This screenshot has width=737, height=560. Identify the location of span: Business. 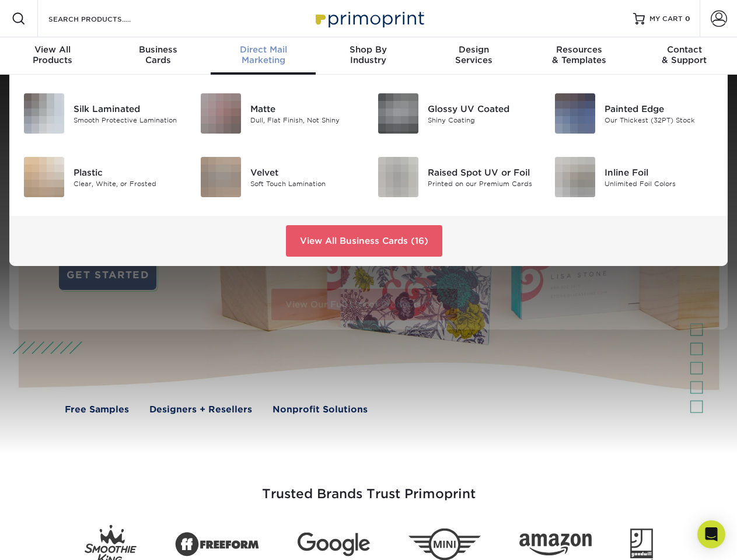
(157, 50).